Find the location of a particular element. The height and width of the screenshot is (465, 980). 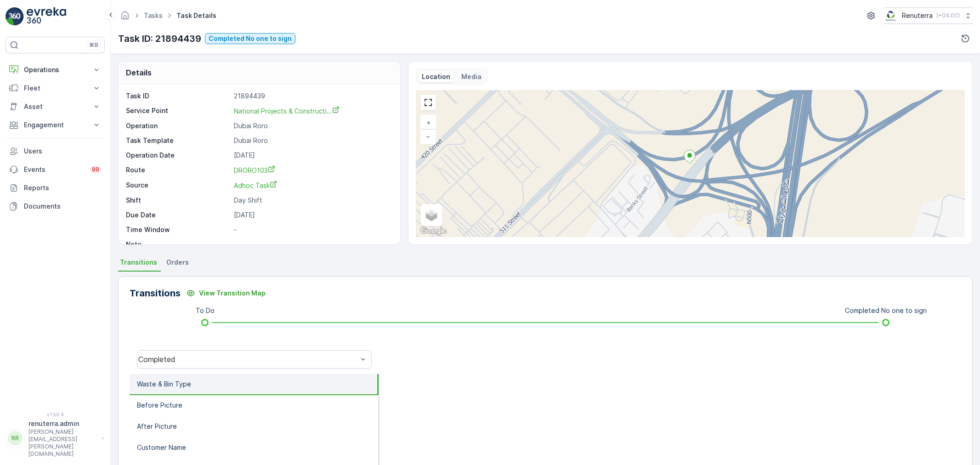

p: Task ID: 21894439 is located at coordinates (159, 39).